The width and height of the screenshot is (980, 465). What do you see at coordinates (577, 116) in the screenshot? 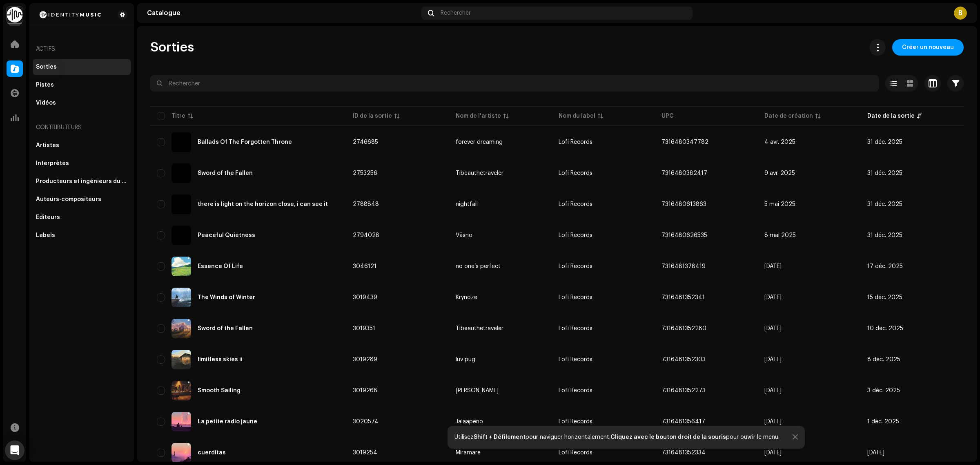
I see `div: Nom du label` at bounding box center [577, 116].